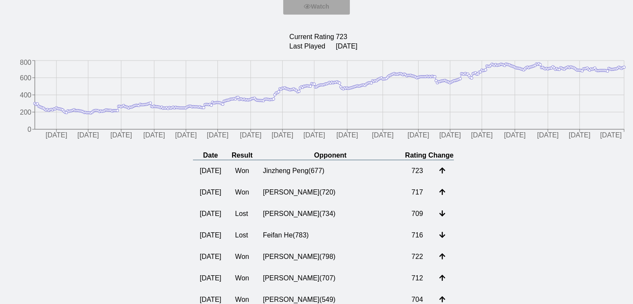 This screenshot has width=633, height=304. What do you see at coordinates (25, 62) in the screenshot?
I see `tspan: 800` at bounding box center [25, 62].